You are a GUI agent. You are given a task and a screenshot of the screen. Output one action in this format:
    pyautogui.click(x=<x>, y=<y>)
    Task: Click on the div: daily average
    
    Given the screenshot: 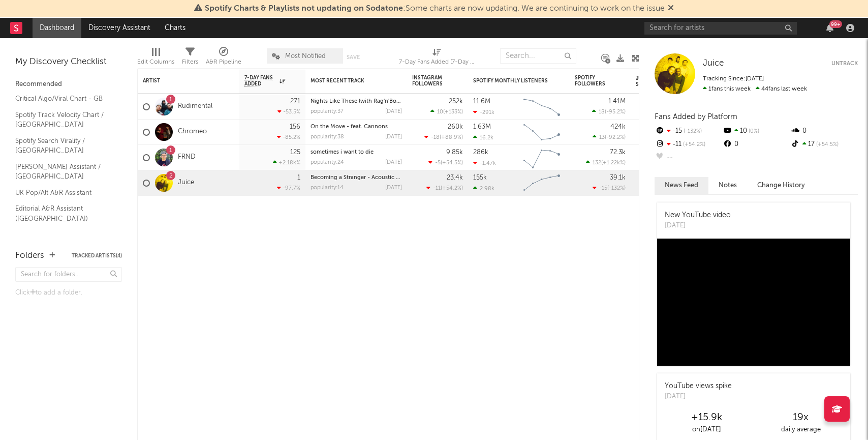 What is the action you would take?
    pyautogui.click(x=800, y=429)
    